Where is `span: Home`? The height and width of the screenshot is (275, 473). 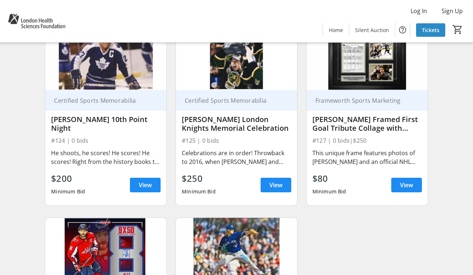 span: Home is located at coordinates (335, 30).